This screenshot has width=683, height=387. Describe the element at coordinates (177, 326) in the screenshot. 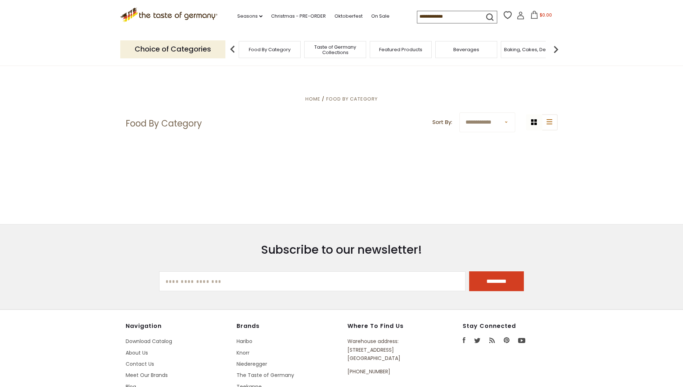

I see `h4: Navigation` at that location.